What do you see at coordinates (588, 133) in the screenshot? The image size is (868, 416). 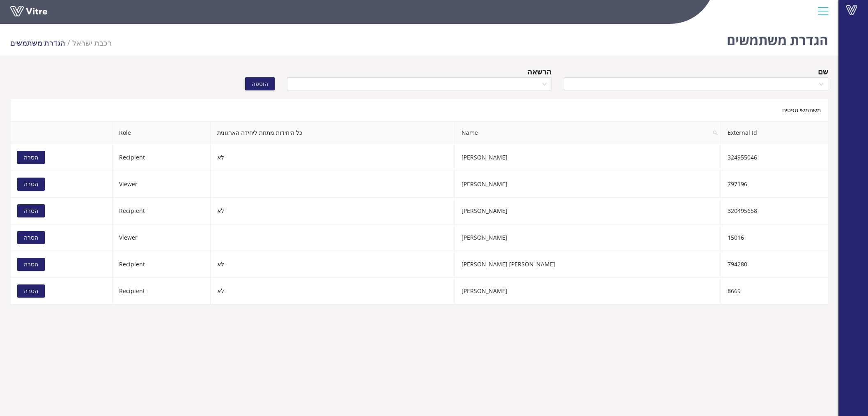 I see `span: Name` at bounding box center [588, 133].